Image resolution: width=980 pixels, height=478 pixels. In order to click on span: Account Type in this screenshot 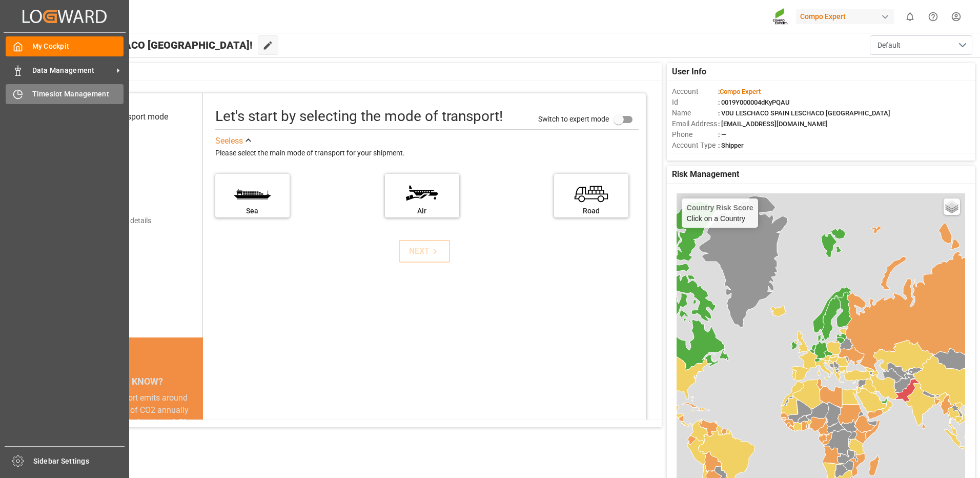, I will do `click(695, 145)`.